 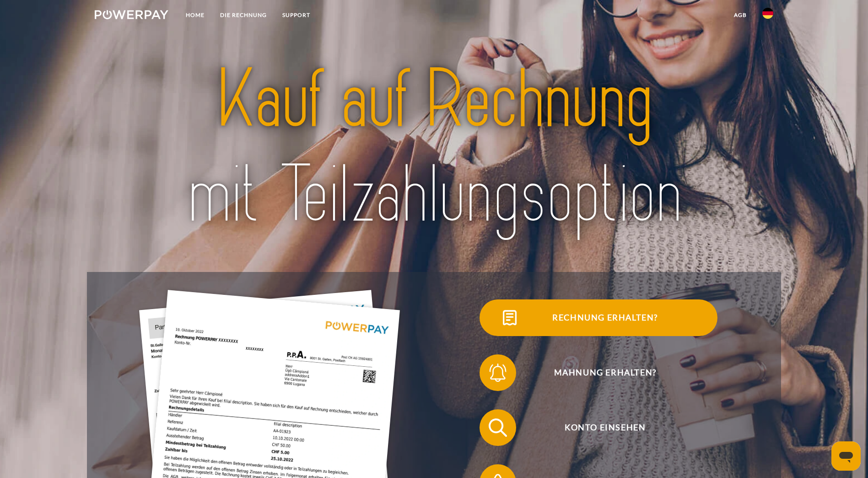 I want to click on a: Konto einsehen, so click(x=599, y=428).